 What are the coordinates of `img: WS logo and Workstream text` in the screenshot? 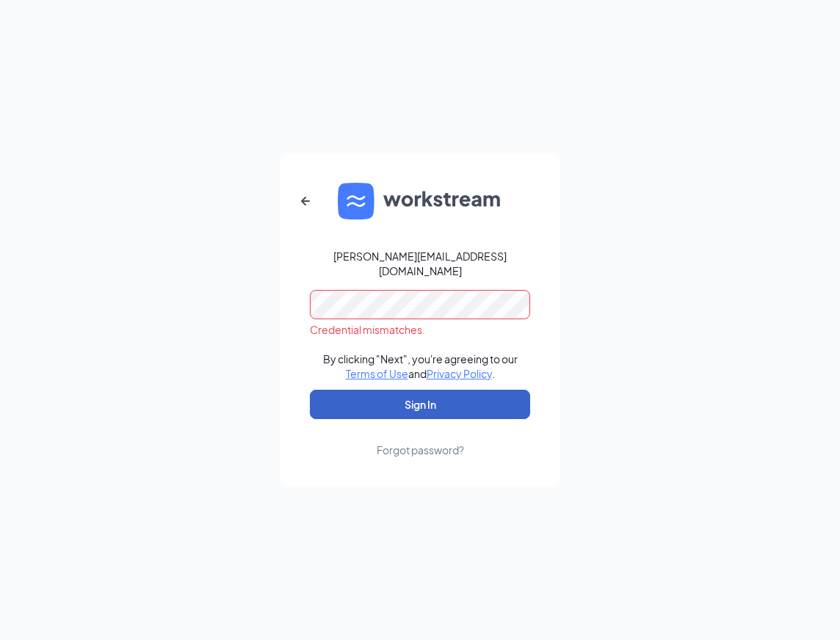 It's located at (420, 201).